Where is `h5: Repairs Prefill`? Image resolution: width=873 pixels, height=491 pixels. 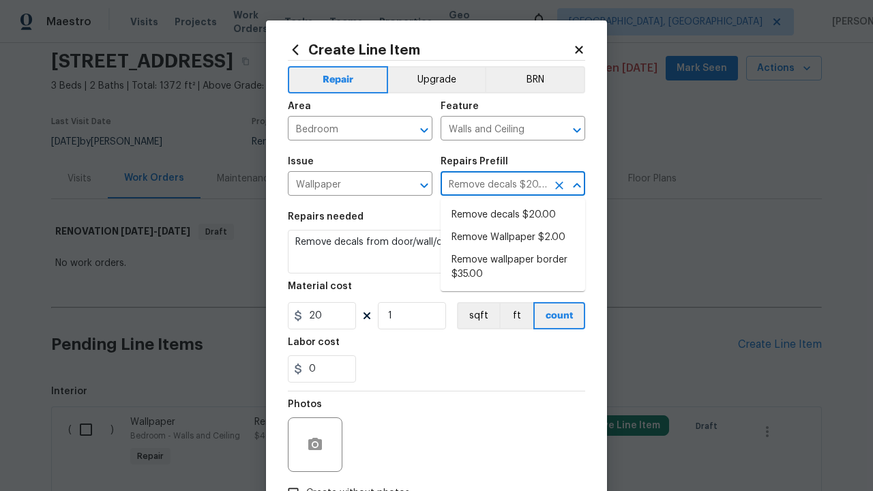 h5: Repairs Prefill is located at coordinates (474, 162).